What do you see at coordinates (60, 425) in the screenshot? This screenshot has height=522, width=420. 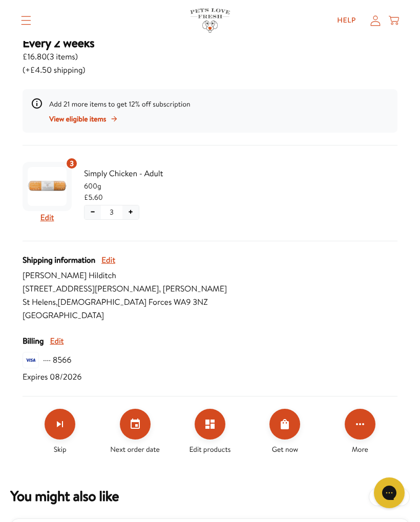 I see `button: Skip subscription` at bounding box center [60, 425].